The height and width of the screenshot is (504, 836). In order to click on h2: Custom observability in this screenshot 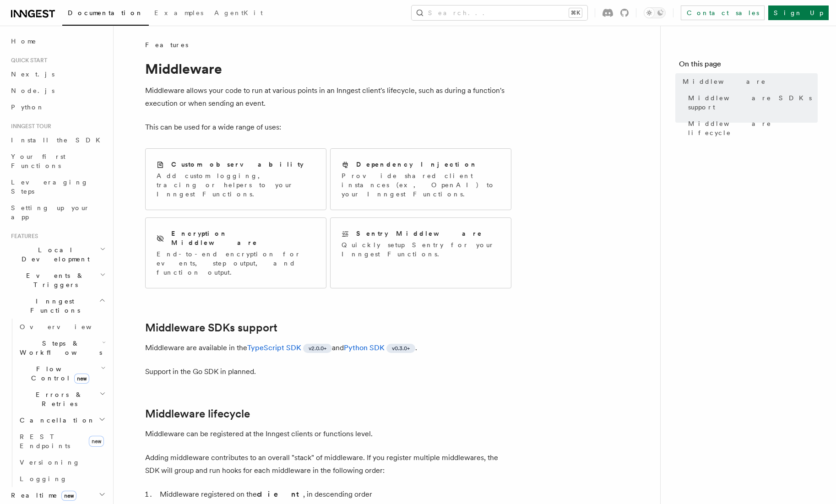, I will do `click(237, 164)`.